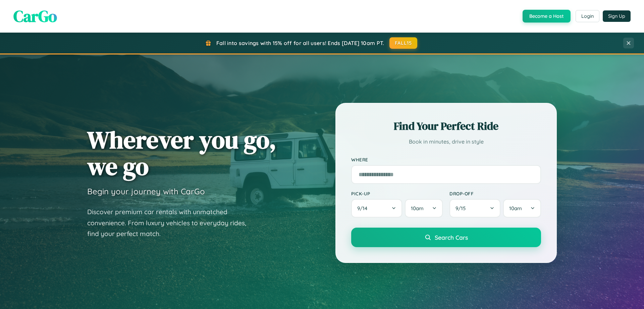  I want to click on label: Where, so click(446, 160).